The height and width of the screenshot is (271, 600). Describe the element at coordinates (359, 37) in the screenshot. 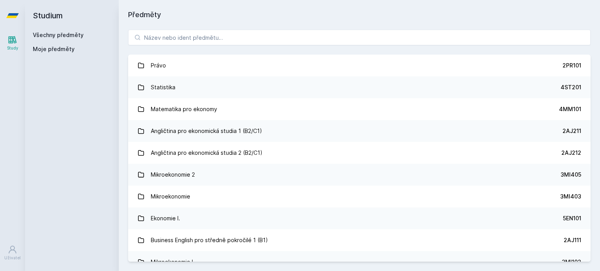

I see `input: Název nebo ident předmětu…` at that location.